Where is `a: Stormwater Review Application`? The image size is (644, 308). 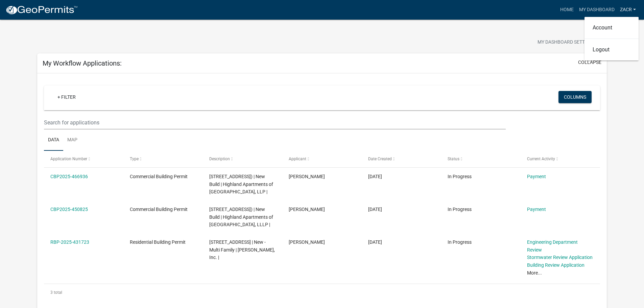 a: Stormwater Review Application is located at coordinates (560, 257).